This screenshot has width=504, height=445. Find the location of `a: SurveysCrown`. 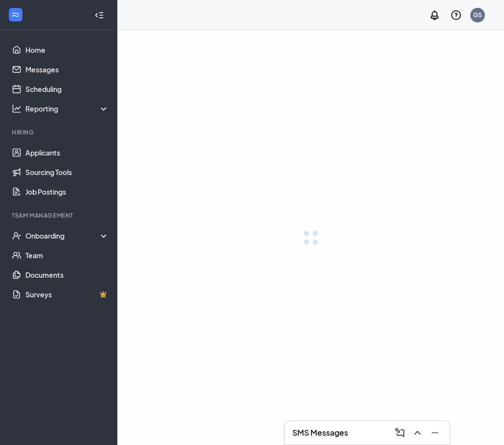

a: SurveysCrown is located at coordinates (67, 294).